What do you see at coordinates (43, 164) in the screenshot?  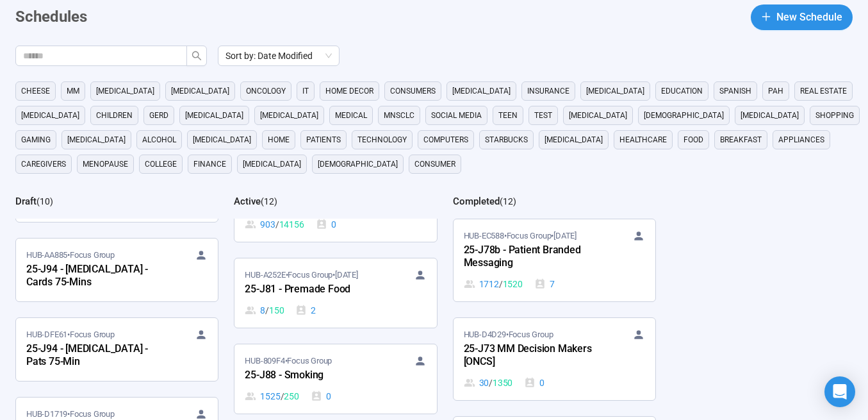 I see `span: caregivers` at bounding box center [43, 164].